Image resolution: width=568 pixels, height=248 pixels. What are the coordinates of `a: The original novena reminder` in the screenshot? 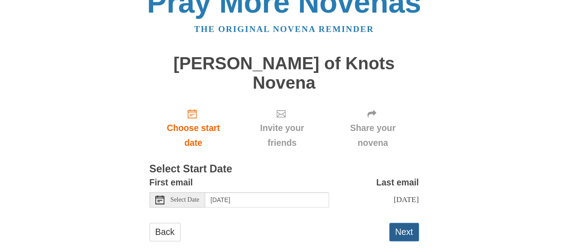 It's located at (284, 29).